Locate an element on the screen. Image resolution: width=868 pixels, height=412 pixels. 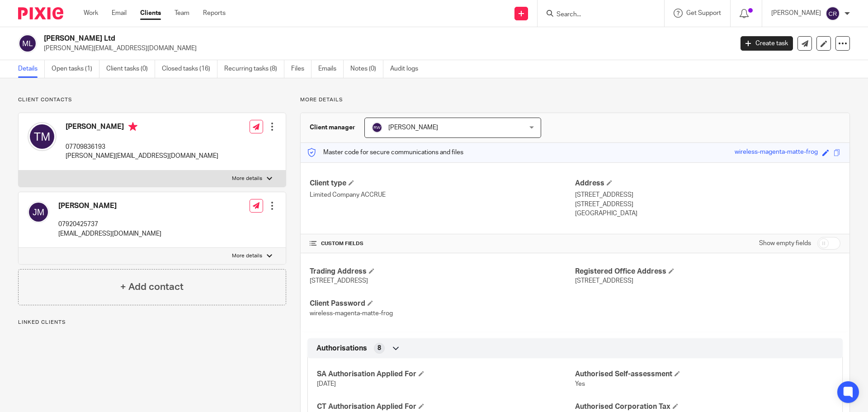
h4: CUSTOM FIELDS is located at coordinates (442, 244).